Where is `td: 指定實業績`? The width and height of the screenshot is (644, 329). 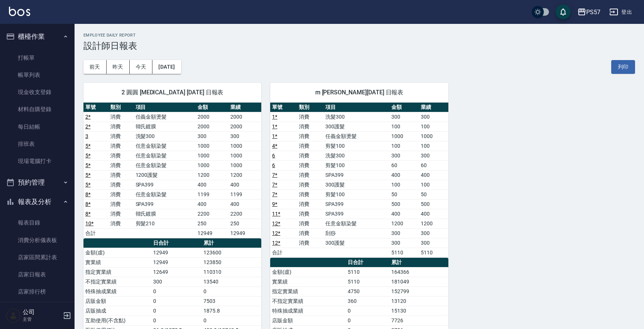
td: 指定實業績 is located at coordinates (117, 272).